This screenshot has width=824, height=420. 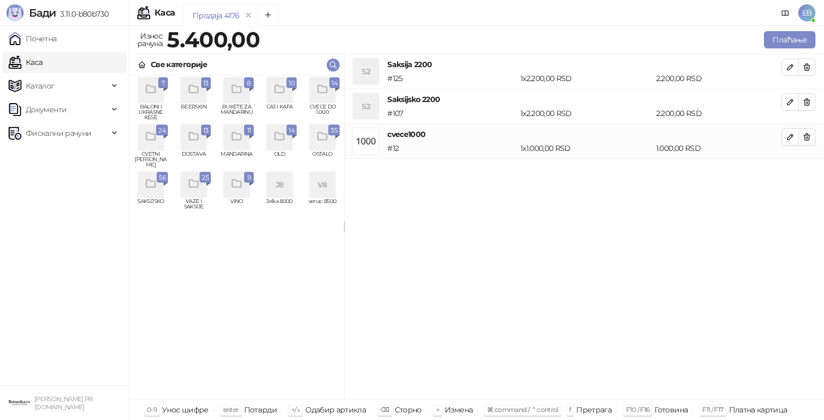 What do you see at coordinates (323, 207) in the screenshot?
I see `span: venac 8500` at bounding box center [323, 207].